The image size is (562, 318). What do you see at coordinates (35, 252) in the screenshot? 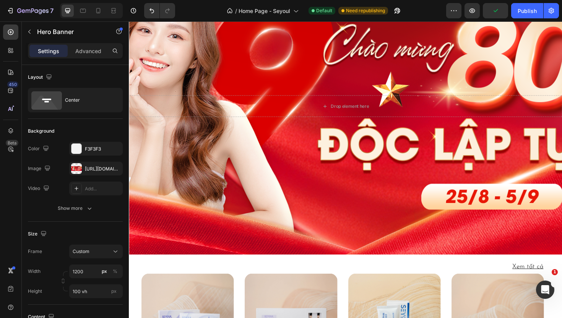
I see `label: Frame` at bounding box center [35, 252].